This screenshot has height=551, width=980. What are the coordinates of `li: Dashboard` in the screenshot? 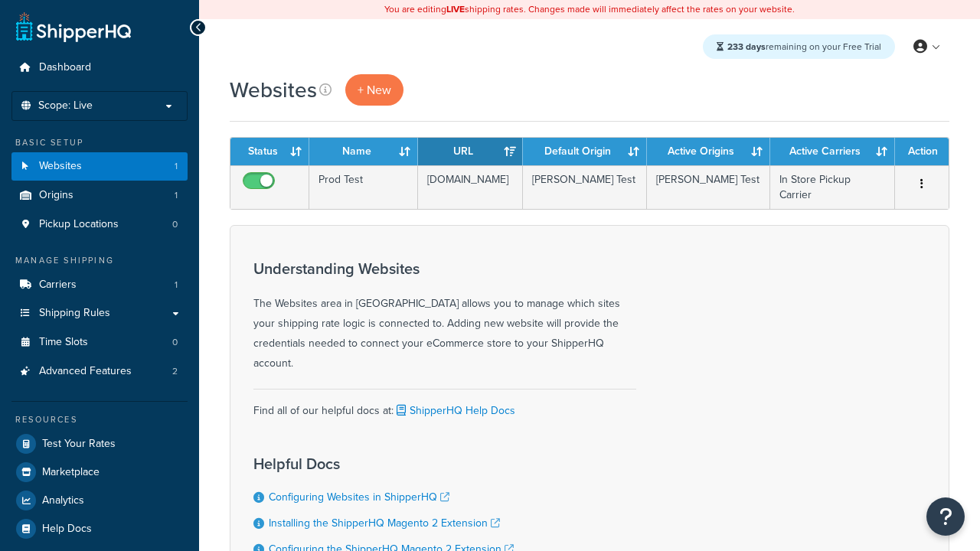 It's located at (99, 67).